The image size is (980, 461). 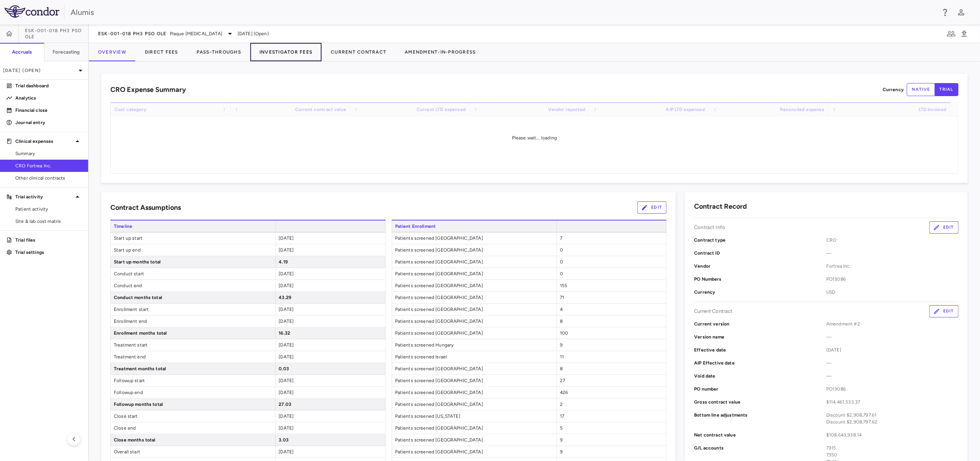 I want to click on h6: Contract Assumptions, so click(x=145, y=208).